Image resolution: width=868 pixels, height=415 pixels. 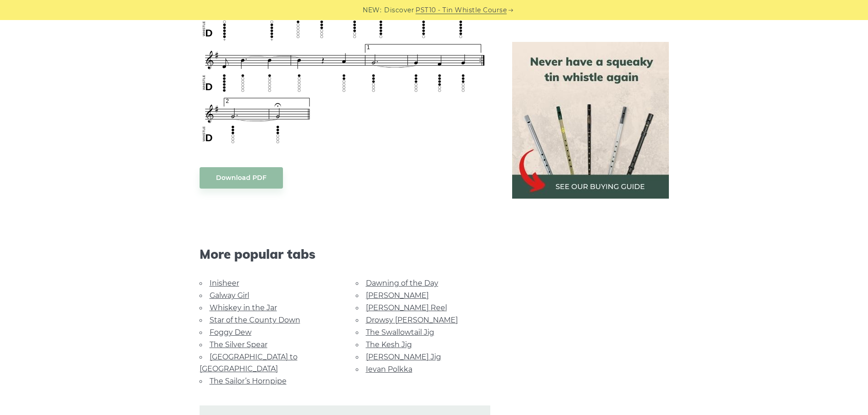 I want to click on a: The Silver Spear, so click(x=238, y=344).